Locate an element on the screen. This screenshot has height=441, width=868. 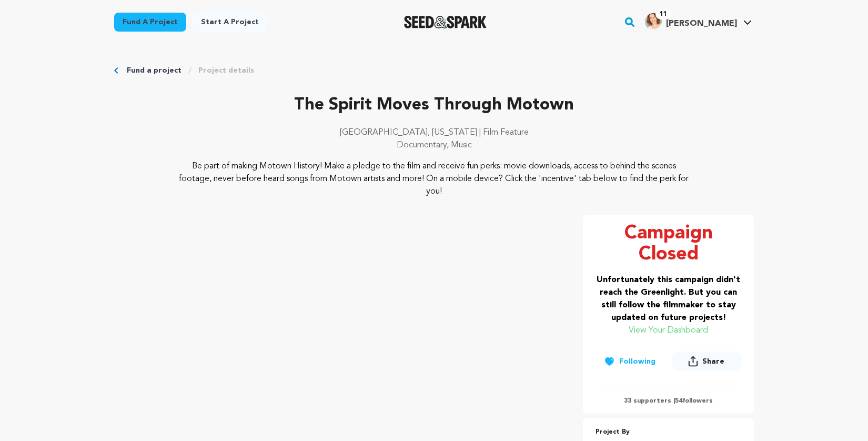
span: 54 is located at coordinates (679, 401).